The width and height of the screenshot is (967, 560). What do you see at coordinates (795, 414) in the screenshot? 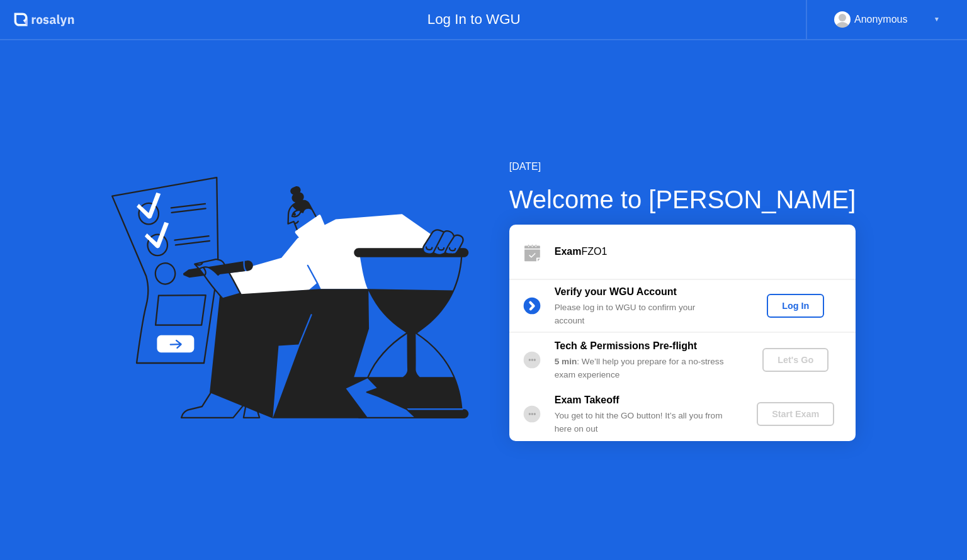
I see `div: Start Exam` at bounding box center [795, 414].